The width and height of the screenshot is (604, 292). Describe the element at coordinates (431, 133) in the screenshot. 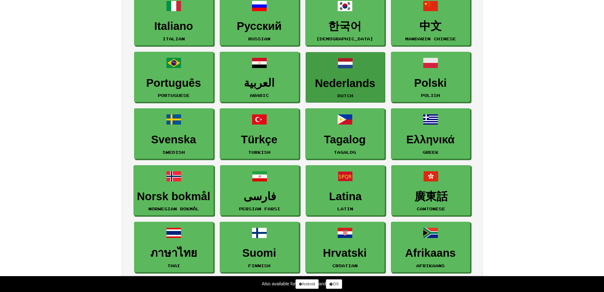

I see `a: ΕλληνικάGreek` at that location.